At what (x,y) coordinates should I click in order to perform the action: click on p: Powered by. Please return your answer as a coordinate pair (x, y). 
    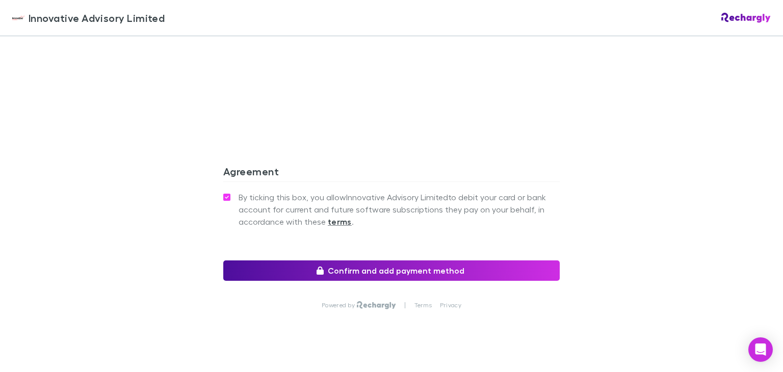
    Looking at the image, I should click on (339, 305).